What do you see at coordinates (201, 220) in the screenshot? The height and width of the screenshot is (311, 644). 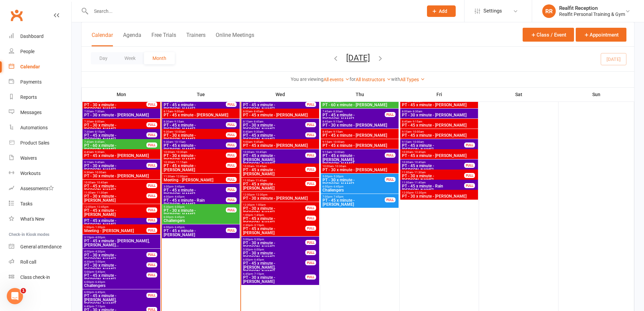 I see `span: Challengers` at bounding box center [201, 220].